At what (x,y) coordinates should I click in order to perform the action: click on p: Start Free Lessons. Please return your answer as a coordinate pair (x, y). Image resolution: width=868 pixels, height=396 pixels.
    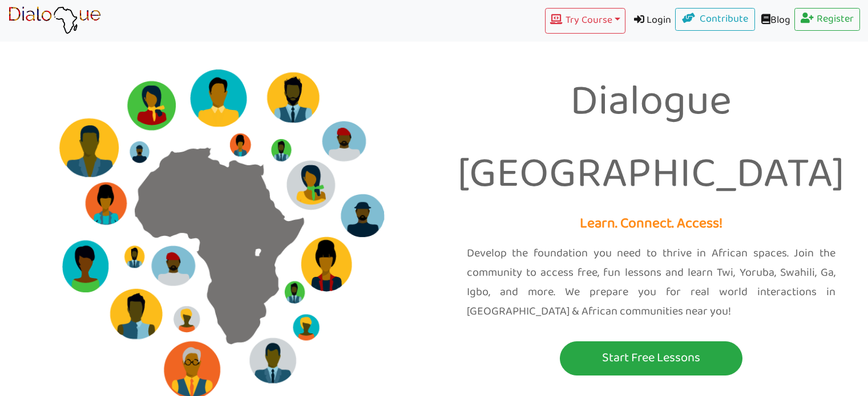
    Looking at the image, I should click on (651, 358).